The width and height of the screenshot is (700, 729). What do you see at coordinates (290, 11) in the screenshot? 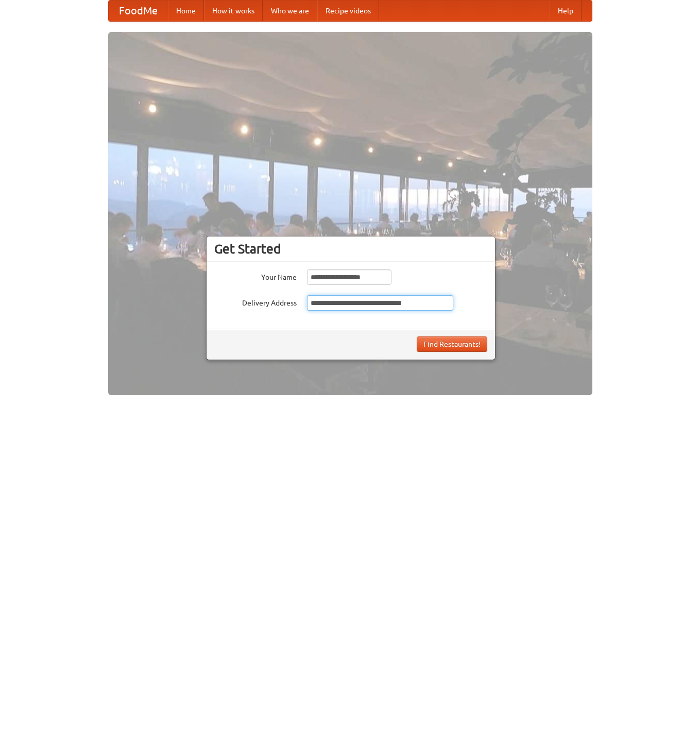
I see `a: Who we are` at bounding box center [290, 11].